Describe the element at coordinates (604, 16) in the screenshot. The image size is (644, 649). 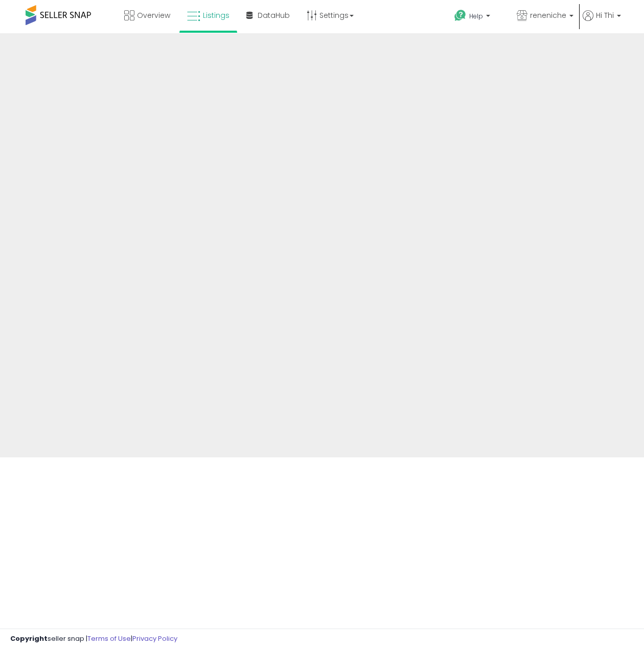
I see `span: Hi Thi` at that location.